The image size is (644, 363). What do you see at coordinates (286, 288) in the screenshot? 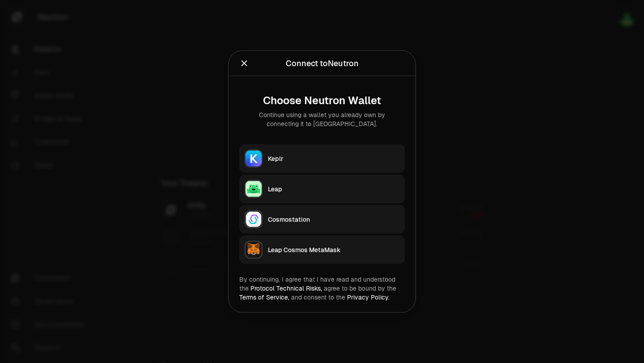
I see `a: Protocol Technical Risks,` at bounding box center [286, 288].